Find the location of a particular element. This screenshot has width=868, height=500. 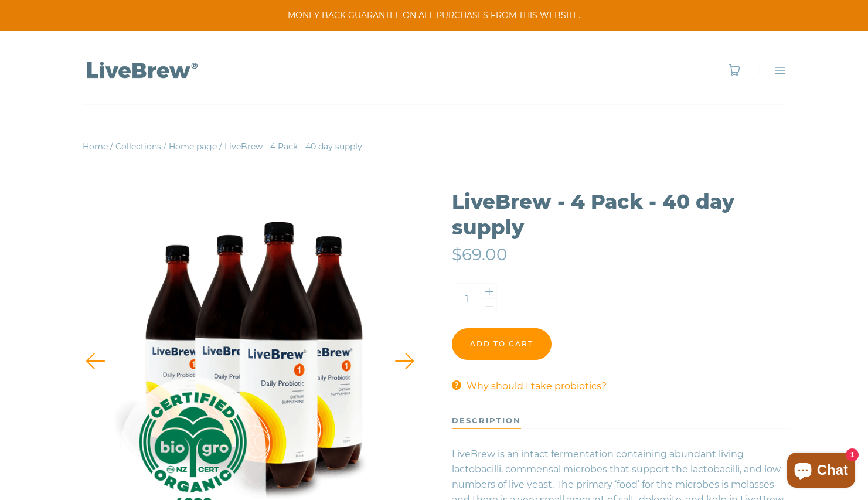

h1: LiveBrew - 4 Pack - 40 day supply is located at coordinates (621, 214).